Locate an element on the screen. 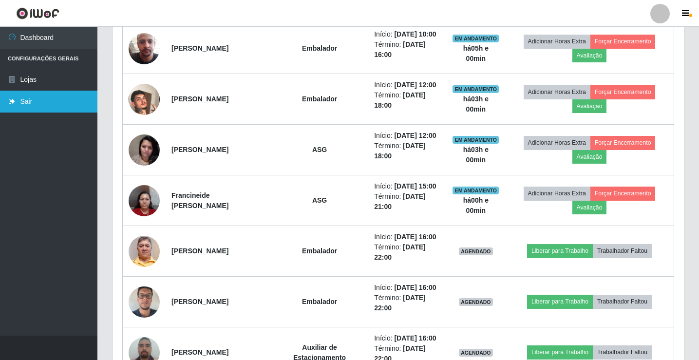 The height and width of the screenshot is (360, 699). img: 1687914027317.jpeg is located at coordinates (144, 251).